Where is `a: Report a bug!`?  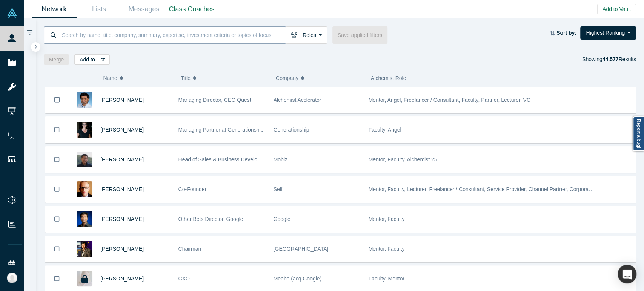
a: Report a bug! is located at coordinates (638, 134).